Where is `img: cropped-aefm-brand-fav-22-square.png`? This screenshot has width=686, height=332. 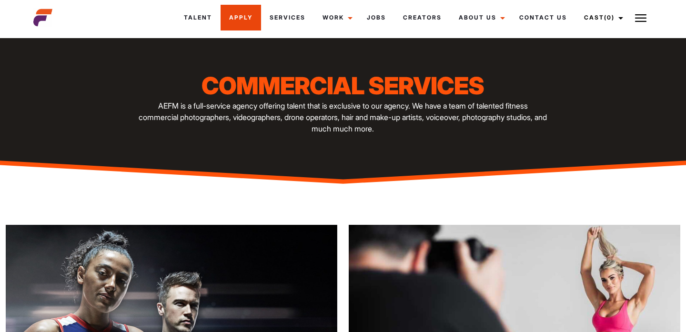 img: cropped-aefm-brand-fav-22-square.png is located at coordinates (43, 18).